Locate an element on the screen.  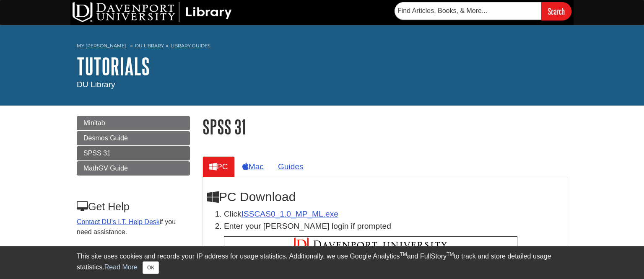
span: Minitab is located at coordinates (94, 123).